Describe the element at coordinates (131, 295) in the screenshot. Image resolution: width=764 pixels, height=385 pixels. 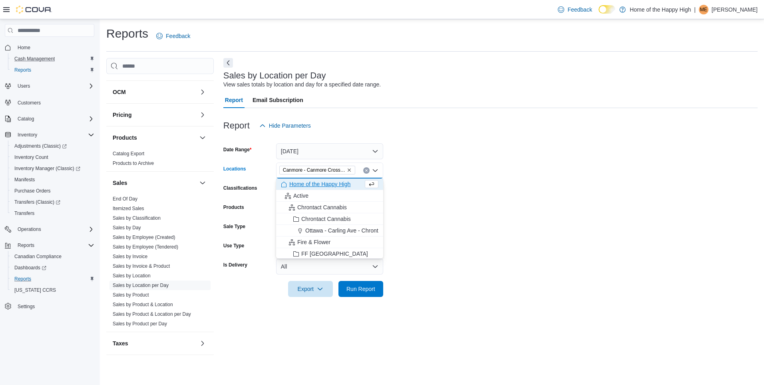
I see `span: Sales by Product` at that location.